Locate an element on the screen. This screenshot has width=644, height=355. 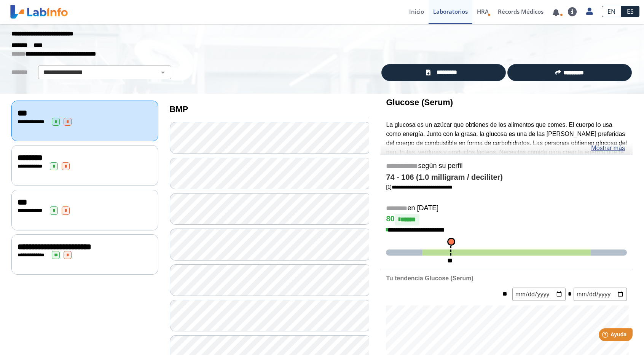
b: BMP is located at coordinates (179, 109).